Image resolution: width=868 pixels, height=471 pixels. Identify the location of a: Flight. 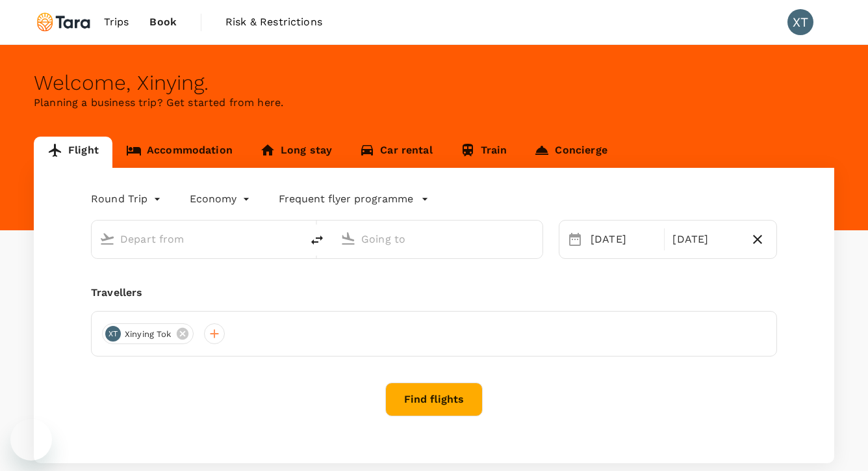
(73, 152).